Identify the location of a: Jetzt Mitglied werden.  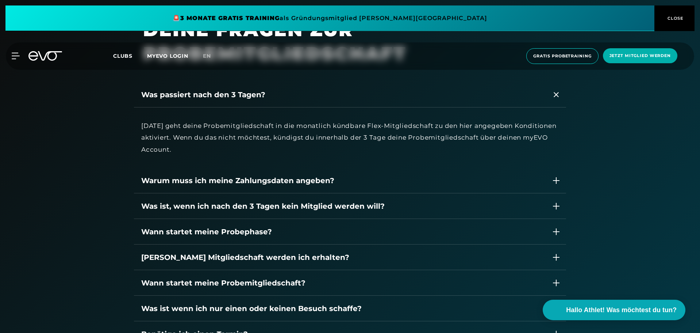
(641, 56).